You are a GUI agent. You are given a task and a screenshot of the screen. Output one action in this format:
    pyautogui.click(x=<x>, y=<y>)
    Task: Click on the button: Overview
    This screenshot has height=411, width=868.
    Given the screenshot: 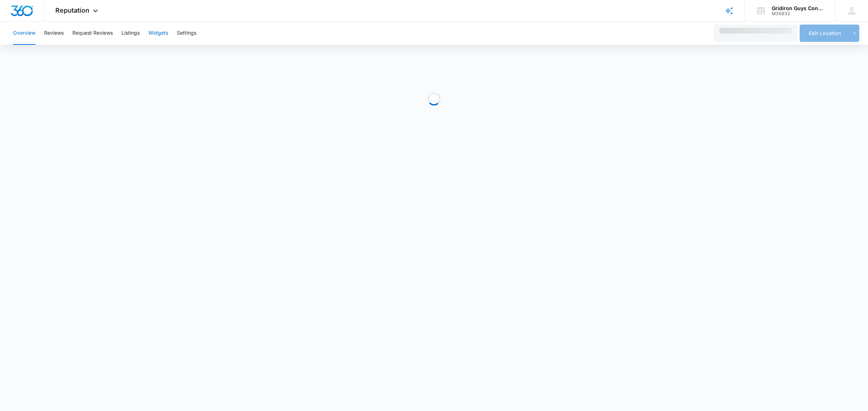 What is the action you would take?
    pyautogui.click(x=24, y=33)
    